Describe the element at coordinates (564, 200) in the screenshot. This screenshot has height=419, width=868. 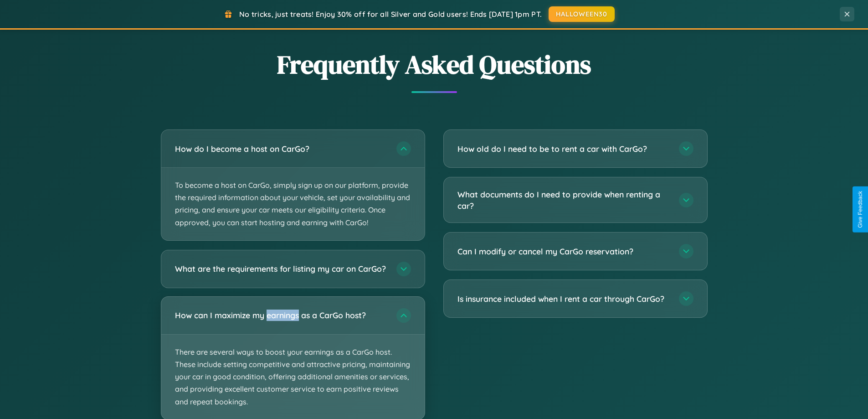
I see `h3: What documents do I need to provide when renting a car?` at that location.